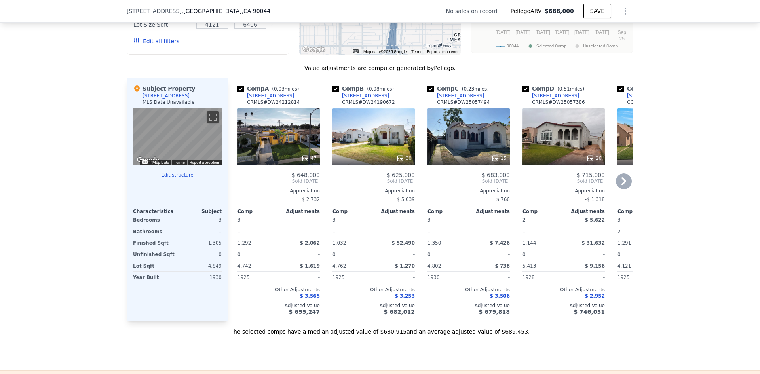 This screenshot has height=374, width=760. I want to click on text: 25, so click(622, 39).